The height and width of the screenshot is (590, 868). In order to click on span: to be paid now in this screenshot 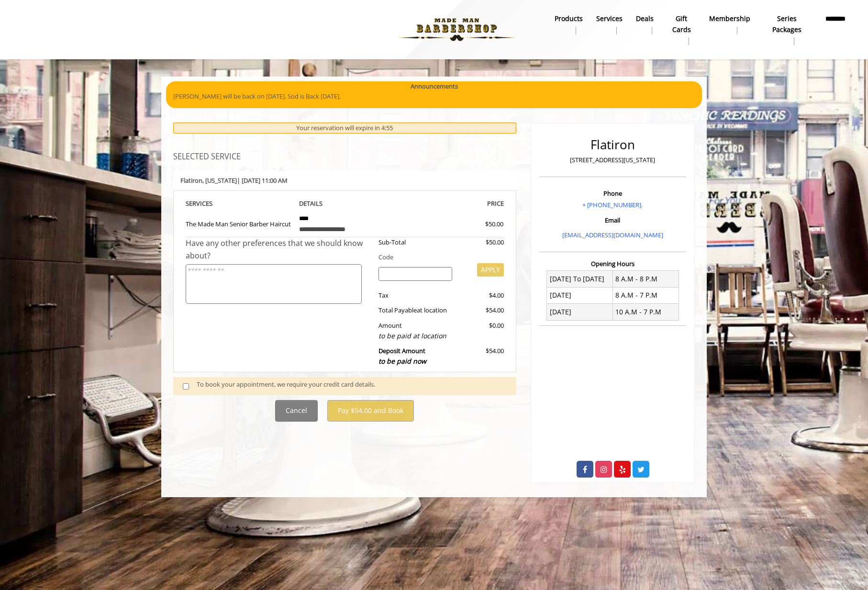, I will do `click(403, 361)`.